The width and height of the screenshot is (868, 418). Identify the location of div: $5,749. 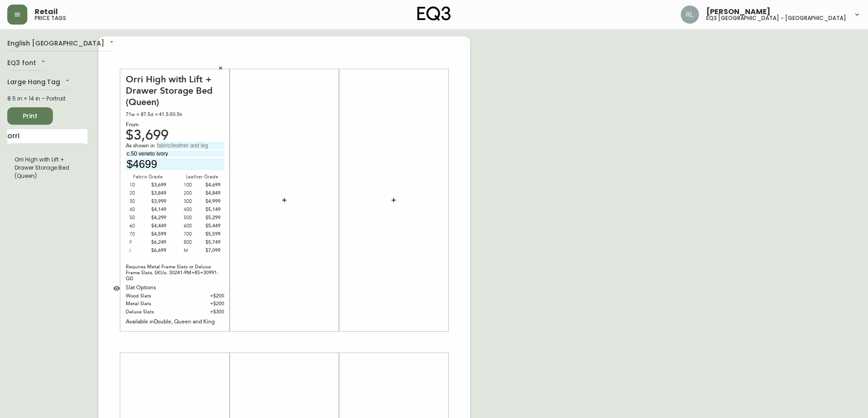
(211, 243).